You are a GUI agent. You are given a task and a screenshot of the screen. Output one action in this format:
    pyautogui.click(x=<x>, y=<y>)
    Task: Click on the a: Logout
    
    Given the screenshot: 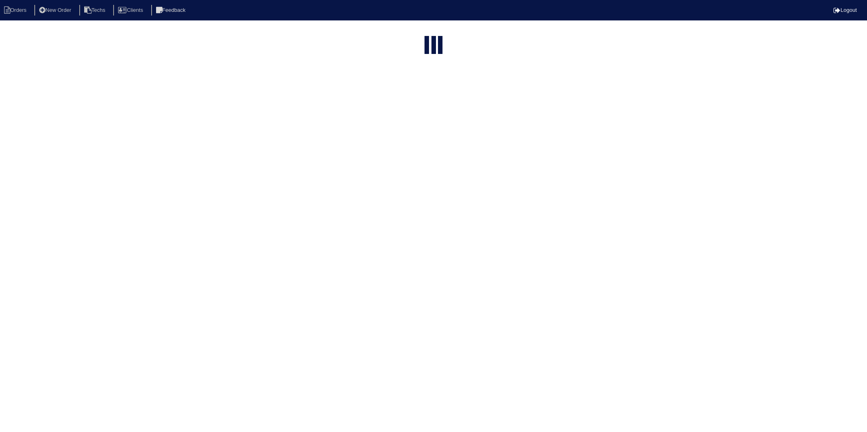 What is the action you would take?
    pyautogui.click(x=845, y=10)
    